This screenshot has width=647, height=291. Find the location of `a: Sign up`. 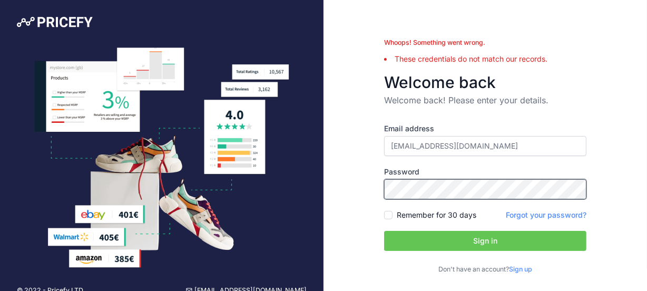

a: Sign up is located at coordinates (520, 269).